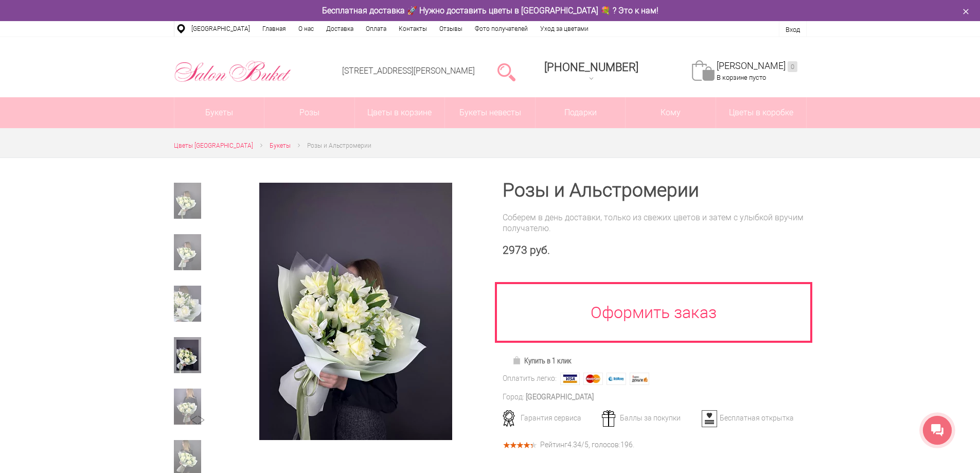  I want to click on span: В корзине пусто, so click(741, 77).